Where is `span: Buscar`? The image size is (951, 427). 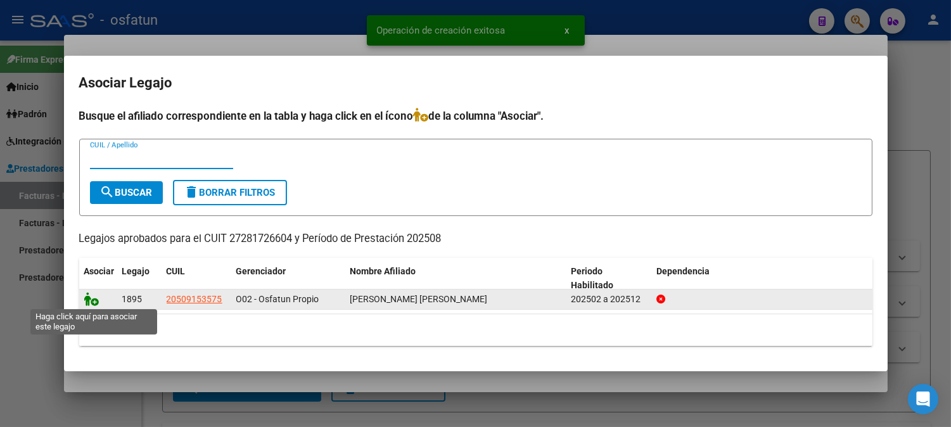 span: Buscar is located at coordinates (126, 193).